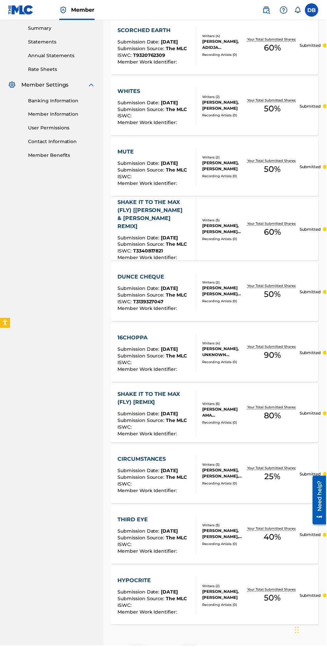  What do you see at coordinates (225, 526) in the screenshot?
I see `div: Writers ( 5 )` at bounding box center [225, 526].